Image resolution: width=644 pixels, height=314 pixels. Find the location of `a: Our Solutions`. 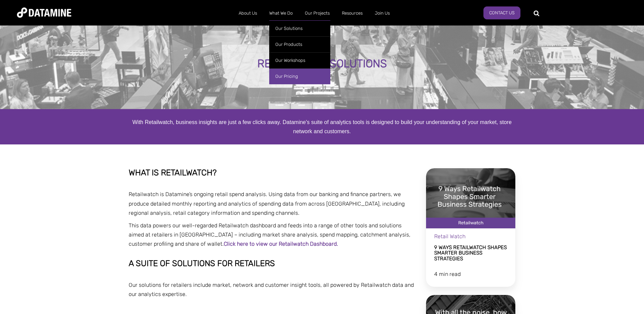

a: Our Solutions is located at coordinates (300, 28).